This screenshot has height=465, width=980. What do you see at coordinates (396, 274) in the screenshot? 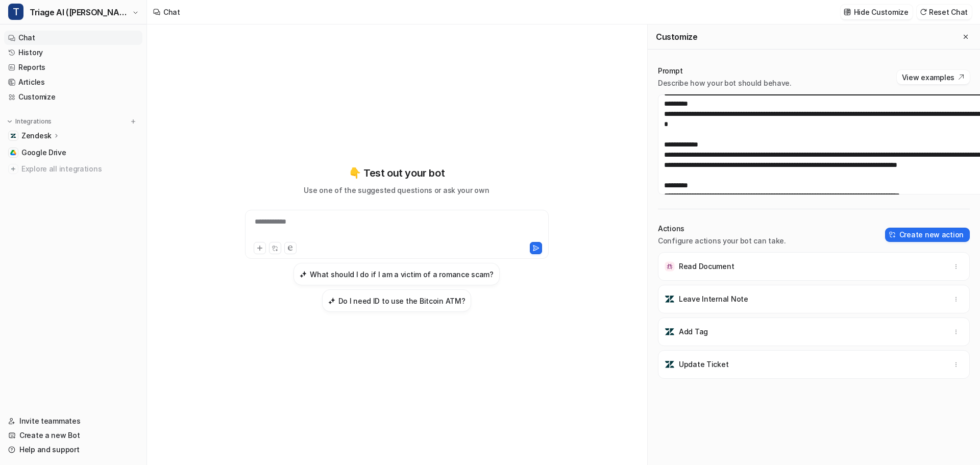
I see `button: What should I do if I am a victim of a romance scam?What should I do if I am a victim of a romanc...` at bounding box center [396, 274].